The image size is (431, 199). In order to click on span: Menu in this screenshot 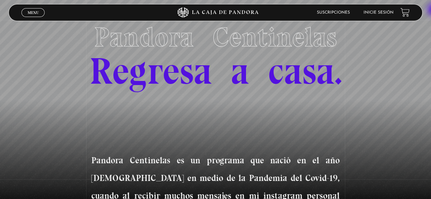, I will do `click(33, 13)`.